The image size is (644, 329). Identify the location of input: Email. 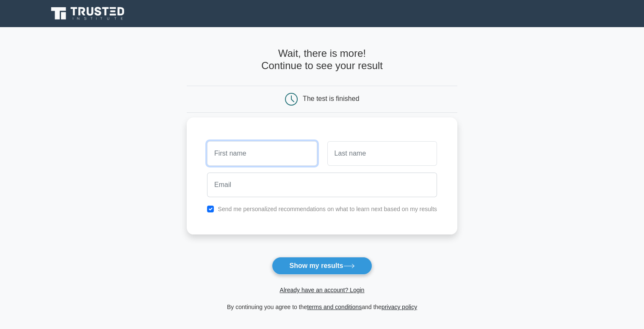
(322, 185).